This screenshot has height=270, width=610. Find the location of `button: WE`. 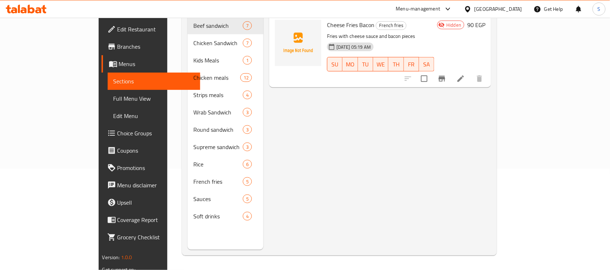

button: WE is located at coordinates (381, 64).